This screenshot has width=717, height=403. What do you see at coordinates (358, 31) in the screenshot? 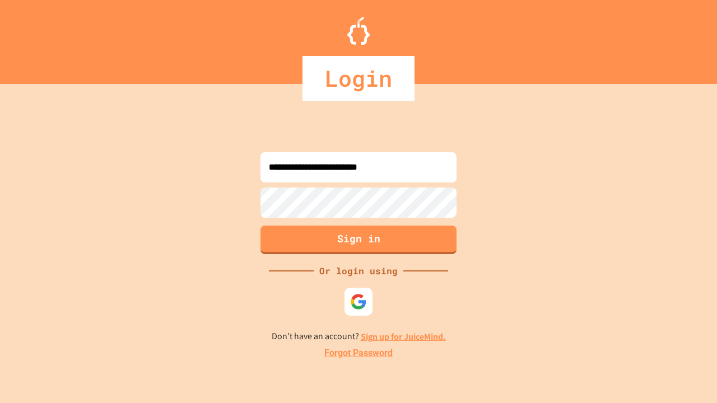
I see `img: Logo.svg` at bounding box center [358, 31].